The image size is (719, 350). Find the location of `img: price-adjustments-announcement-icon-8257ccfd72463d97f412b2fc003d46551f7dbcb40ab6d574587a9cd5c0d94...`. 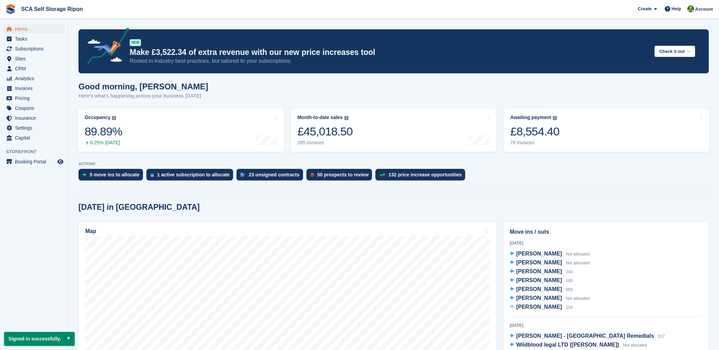

img: price-adjustments-announcement-icon-8257ccfd72463d97f412b2fc003d46551f7dbcb40ab6d574587a9cd5c0d94... is located at coordinates (106, 47).